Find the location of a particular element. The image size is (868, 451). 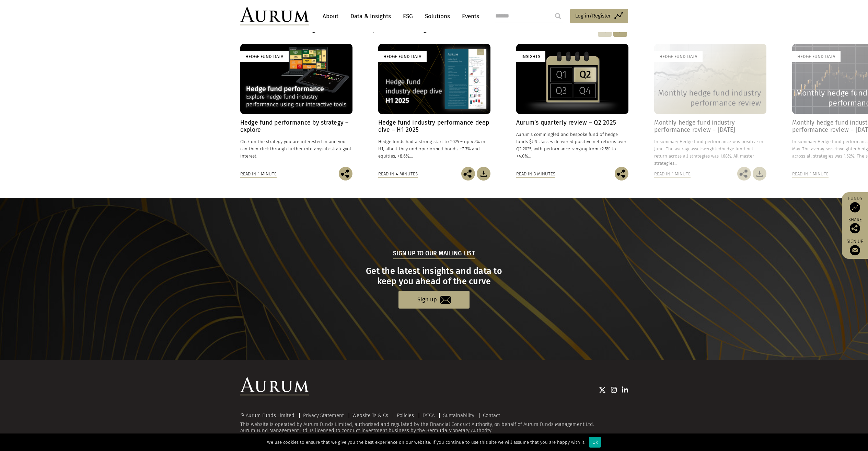

p: Hedge funds had a strong start to 2025 – up 4.5% in H1, albeit they underperformed bonds, +7.3% a... is located at coordinates (434, 149).